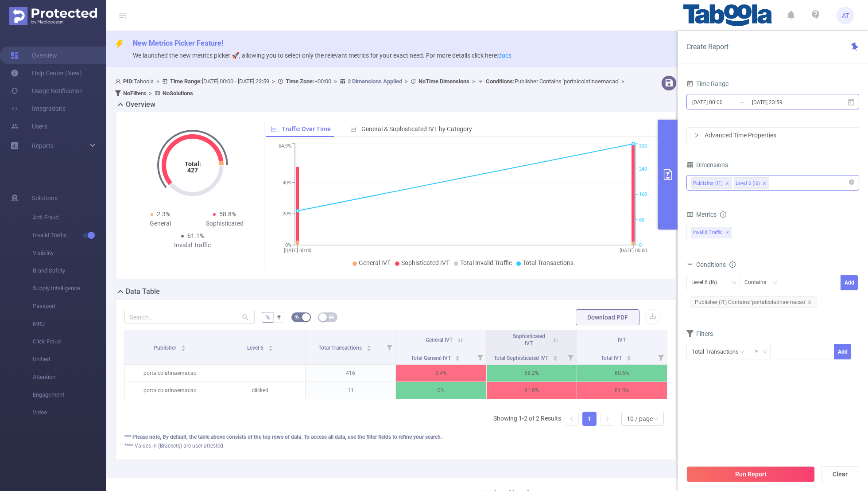 The height and width of the screenshot is (491, 868). What do you see at coordinates (727, 102) in the screenshot?
I see `input: Start date` at bounding box center [727, 102].